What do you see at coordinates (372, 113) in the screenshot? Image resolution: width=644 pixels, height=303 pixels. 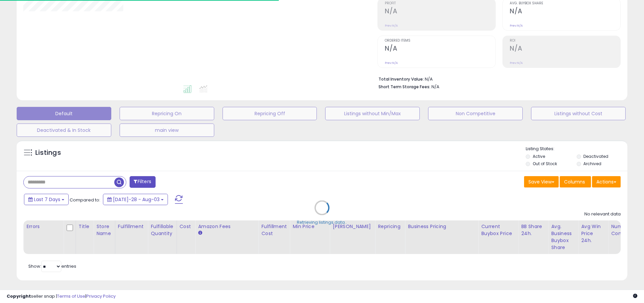 I see `button: Listings without Min/Max` at bounding box center [372, 113].